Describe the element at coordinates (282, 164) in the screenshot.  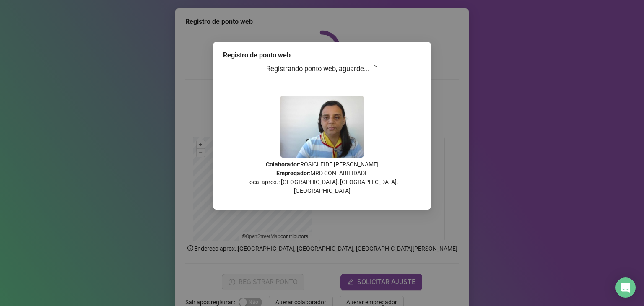
I see `strong: Colaborador` at that location.